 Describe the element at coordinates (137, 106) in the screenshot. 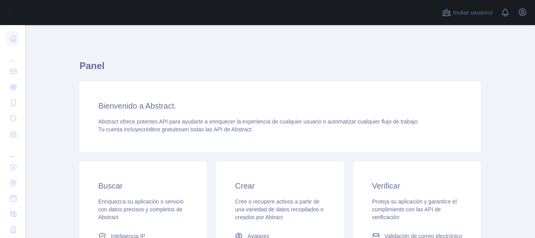

I see `font: Bienvenido a Abstract.` at that location.